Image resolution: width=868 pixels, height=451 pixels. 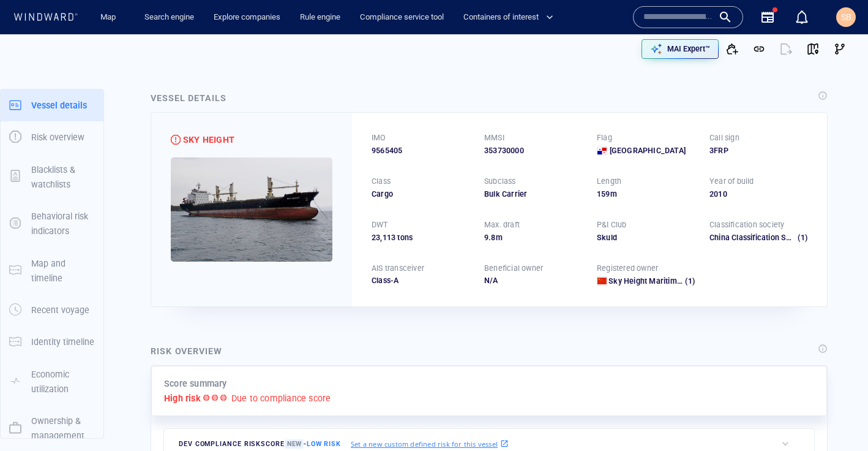 I want to click on p: Subclass, so click(x=500, y=181).